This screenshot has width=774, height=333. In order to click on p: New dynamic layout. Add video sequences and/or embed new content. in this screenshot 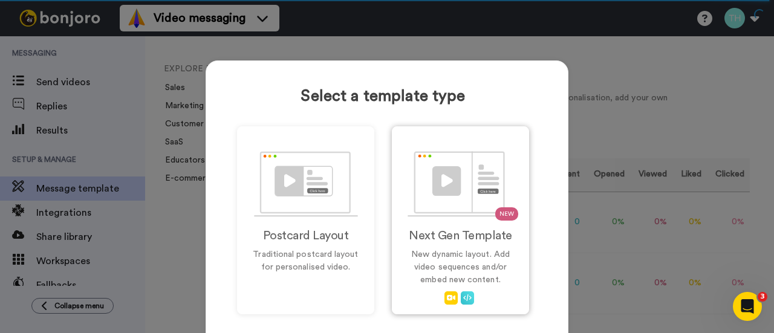, I will do `click(460, 267)`.